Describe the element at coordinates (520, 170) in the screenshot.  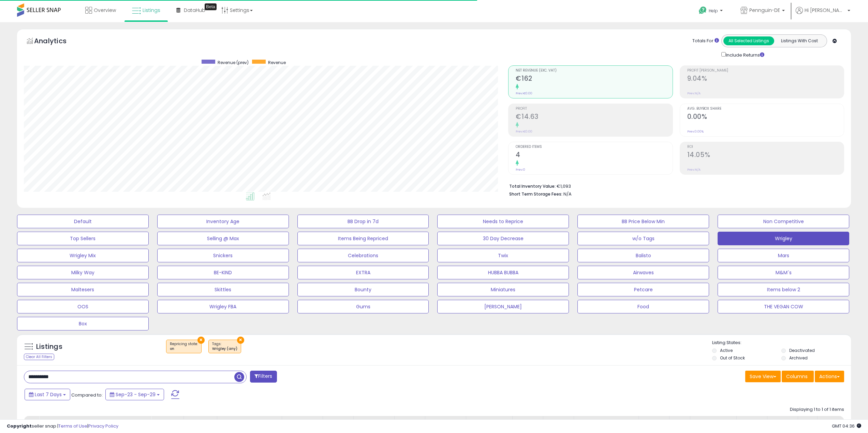
I see `small: Prev: 0` at that location.